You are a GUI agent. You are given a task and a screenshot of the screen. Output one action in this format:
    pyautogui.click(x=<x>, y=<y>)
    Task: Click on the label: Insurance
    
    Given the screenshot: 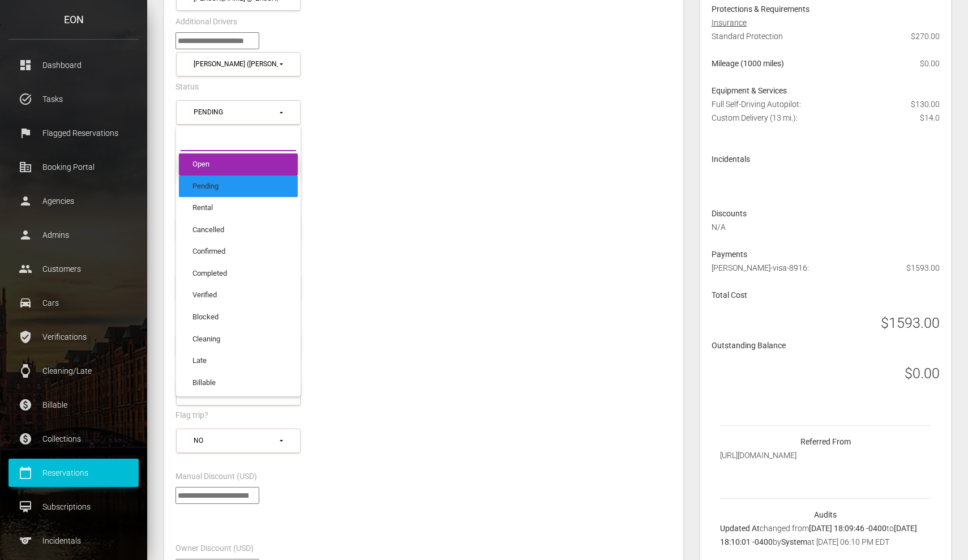 What is the action you would take?
    pyautogui.click(x=193, y=145)
    